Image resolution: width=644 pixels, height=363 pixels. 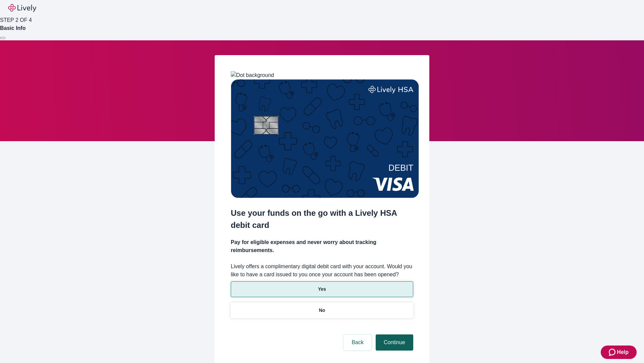 What do you see at coordinates (395, 343) in the screenshot?
I see `button: Continue` at bounding box center [395, 343].